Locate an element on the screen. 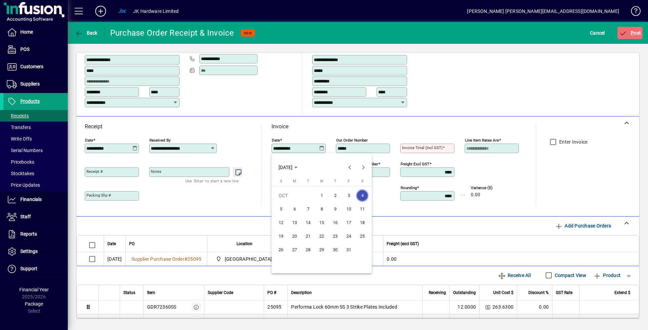 Image resolution: width=648 pixels, height=330 pixels. button: Sun Oct 19 2025 is located at coordinates (281, 236).